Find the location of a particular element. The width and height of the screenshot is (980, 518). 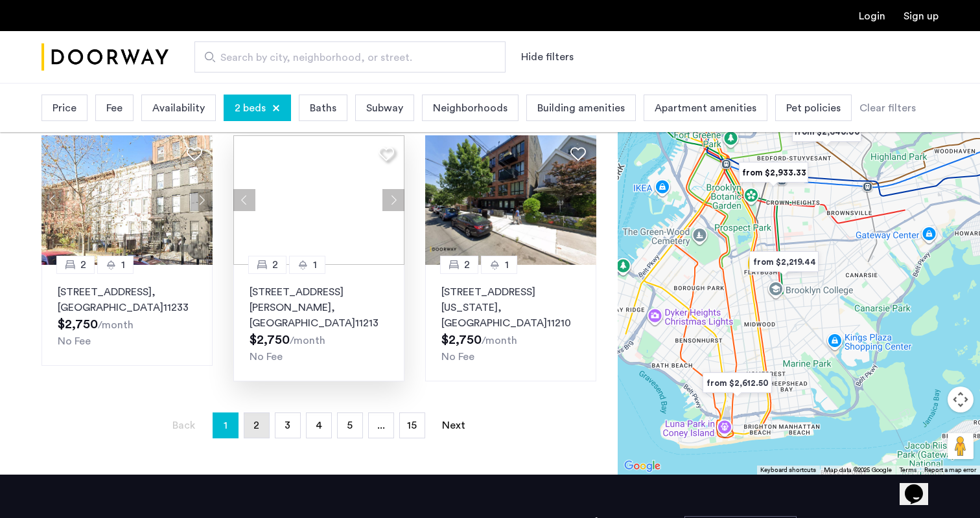

button: Map camera controls is located at coordinates (961, 400).